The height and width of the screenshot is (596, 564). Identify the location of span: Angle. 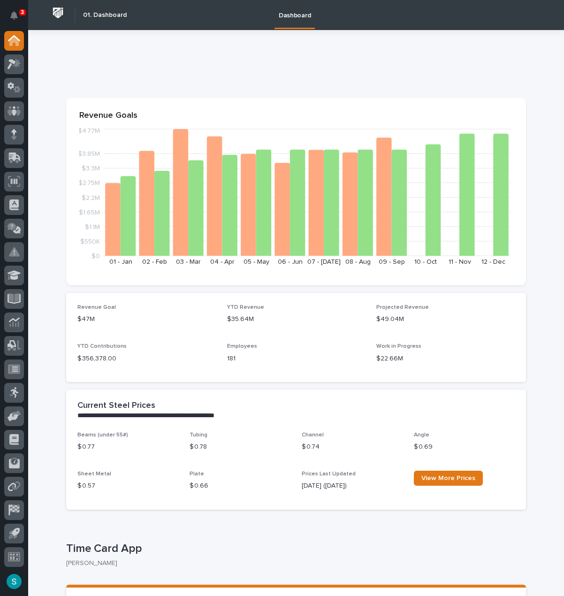
(421, 435).